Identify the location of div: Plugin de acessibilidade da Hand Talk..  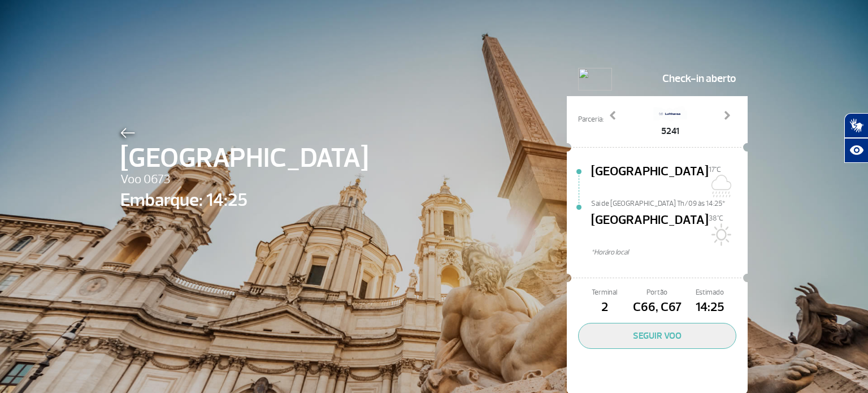
(857, 138).